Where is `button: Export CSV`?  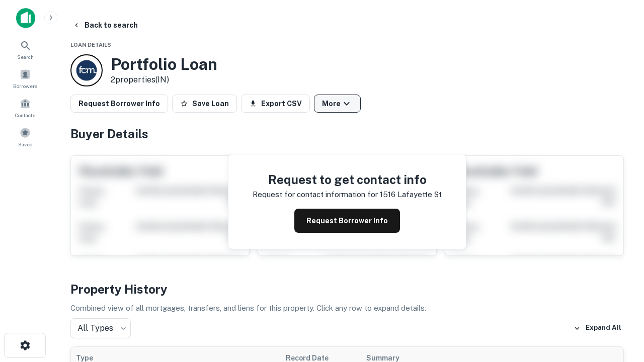 button: Export CSV is located at coordinates (275, 104).